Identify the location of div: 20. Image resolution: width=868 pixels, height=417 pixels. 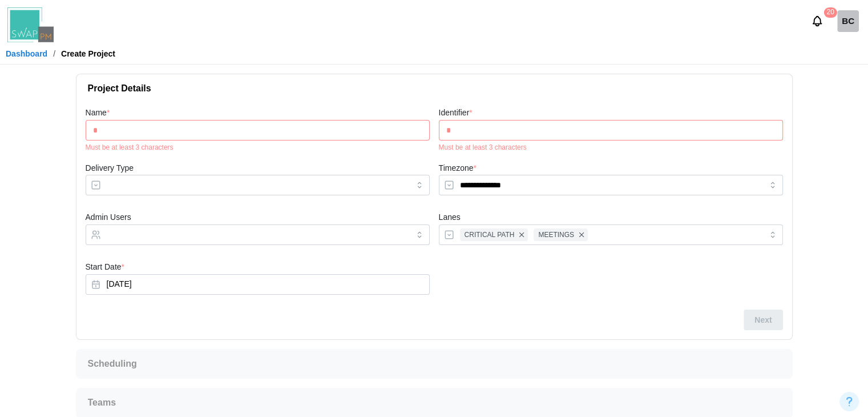
(830, 13).